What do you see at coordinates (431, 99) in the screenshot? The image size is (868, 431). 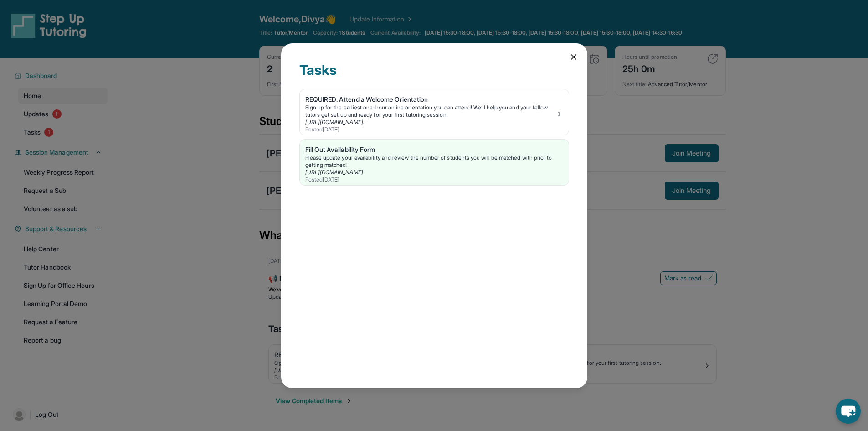 I see `div: REQUIRED: Attend a Welcome Orientation` at bounding box center [431, 99].